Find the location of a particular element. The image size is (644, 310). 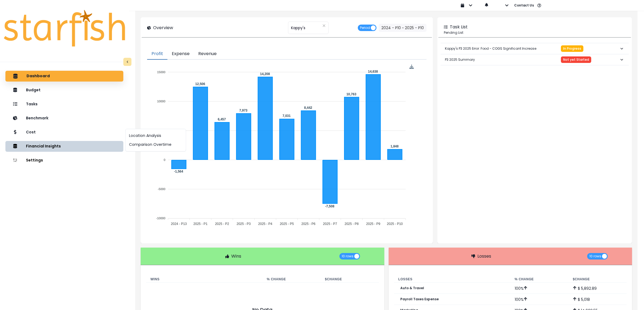

p: Auto & Travel is located at coordinates (412, 289).